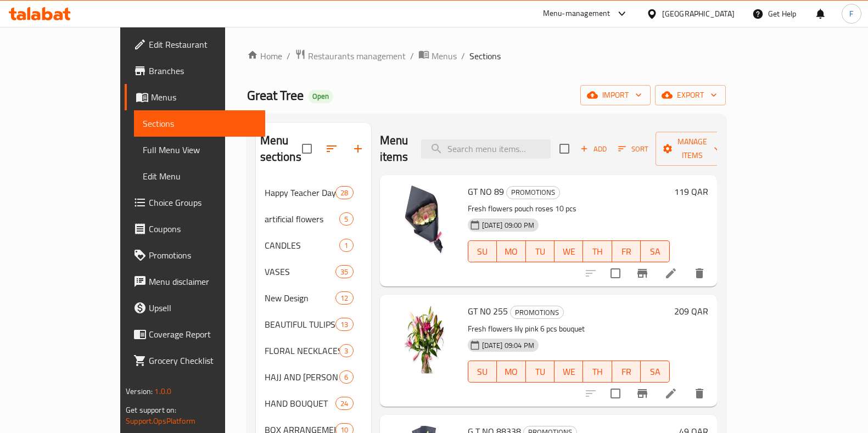  I want to click on h2: Menu sections, so click(281, 149).